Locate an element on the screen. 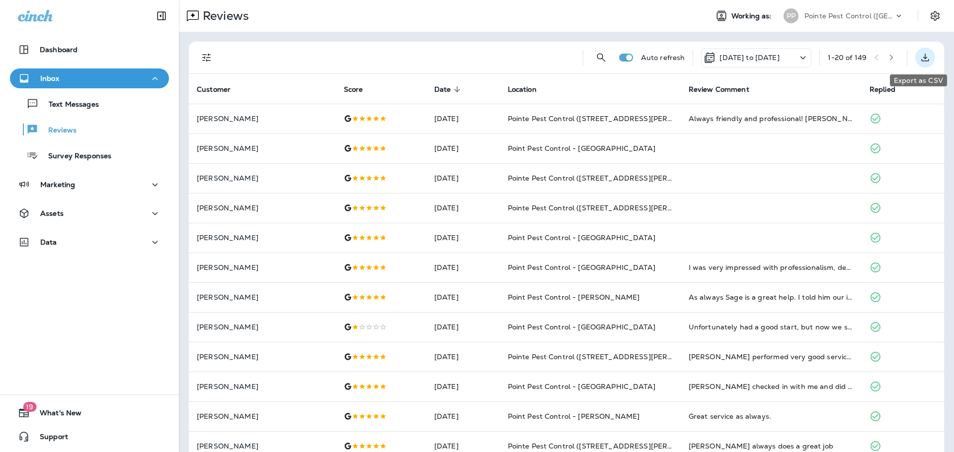 This screenshot has width=954, height=452. button: Settings is located at coordinates (935, 16).